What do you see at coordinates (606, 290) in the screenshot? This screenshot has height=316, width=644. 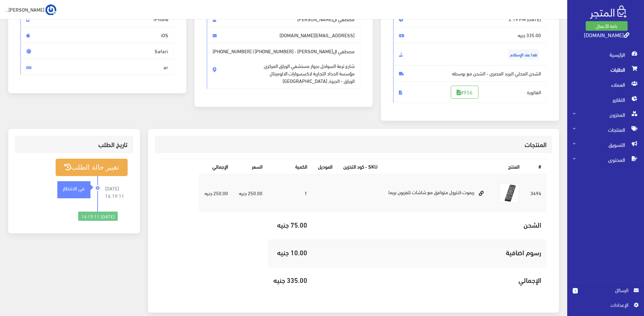 I see `span: الرسائل` at bounding box center [606, 290].